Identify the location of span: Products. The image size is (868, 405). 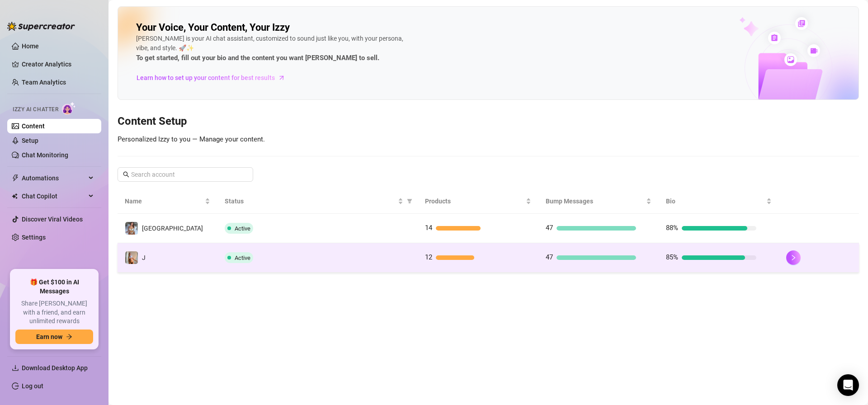
(474, 201).